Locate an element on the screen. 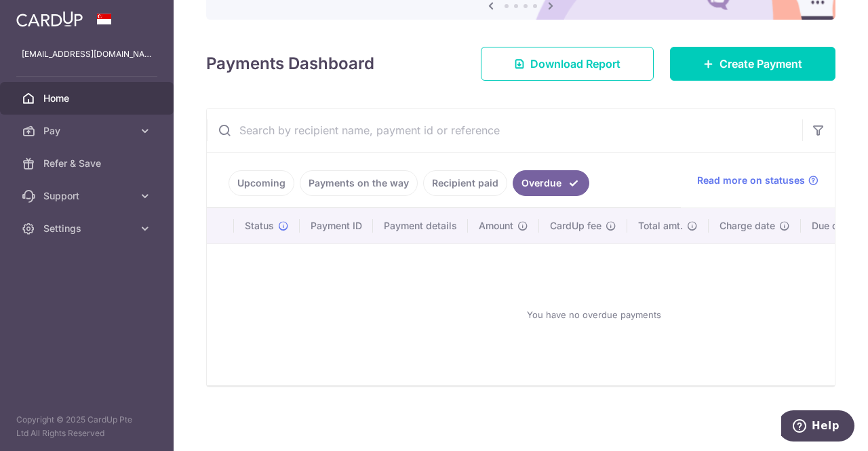  span: Read more on statuses is located at coordinates (751, 181).